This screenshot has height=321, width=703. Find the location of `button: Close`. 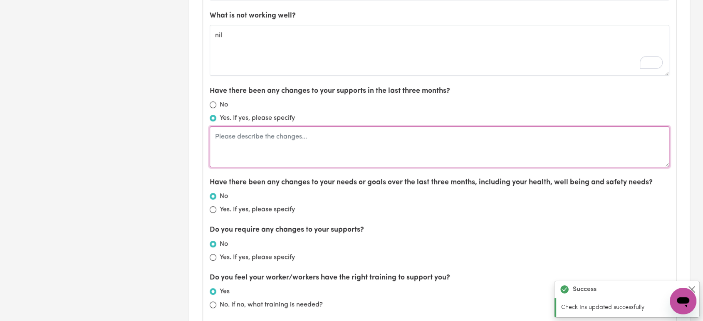

button: Close is located at coordinates (692, 290).